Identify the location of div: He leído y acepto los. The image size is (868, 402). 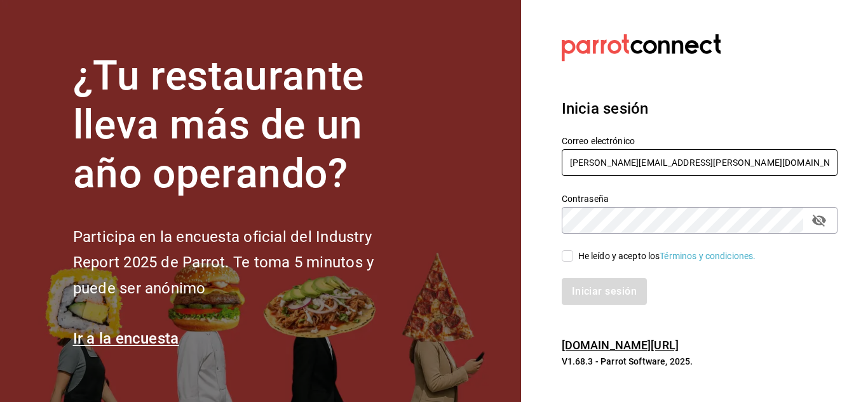
(667, 256).